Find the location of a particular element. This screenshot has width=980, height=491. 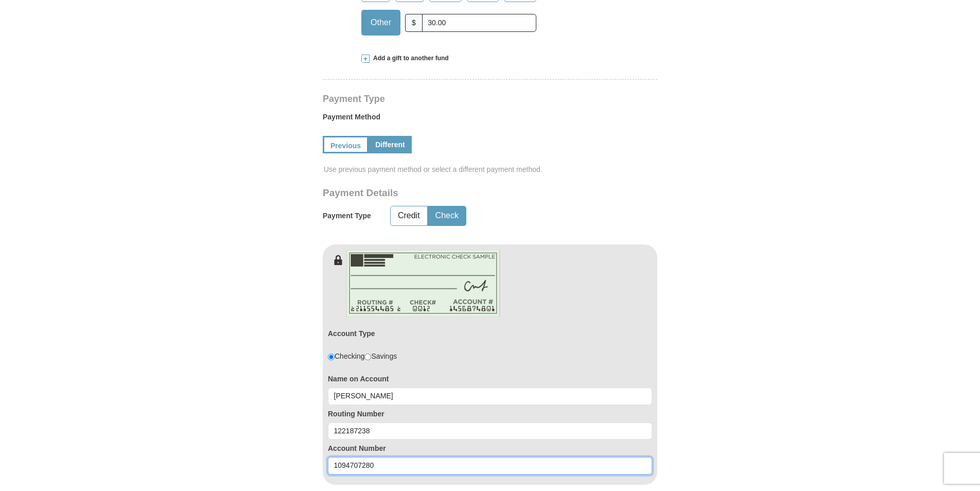

label: Payment Method is located at coordinates (490, 120).